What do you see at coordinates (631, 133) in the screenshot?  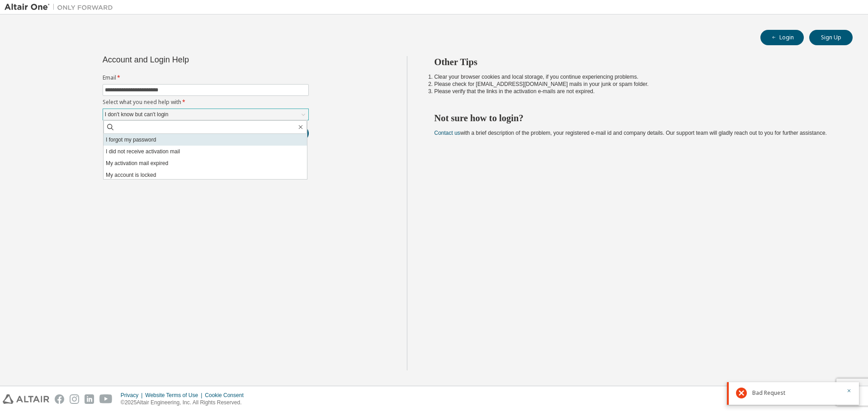 I see `span: with a brief description of the problem, your registered e-mail id and company details. Our suppo...` at bounding box center [631, 133].